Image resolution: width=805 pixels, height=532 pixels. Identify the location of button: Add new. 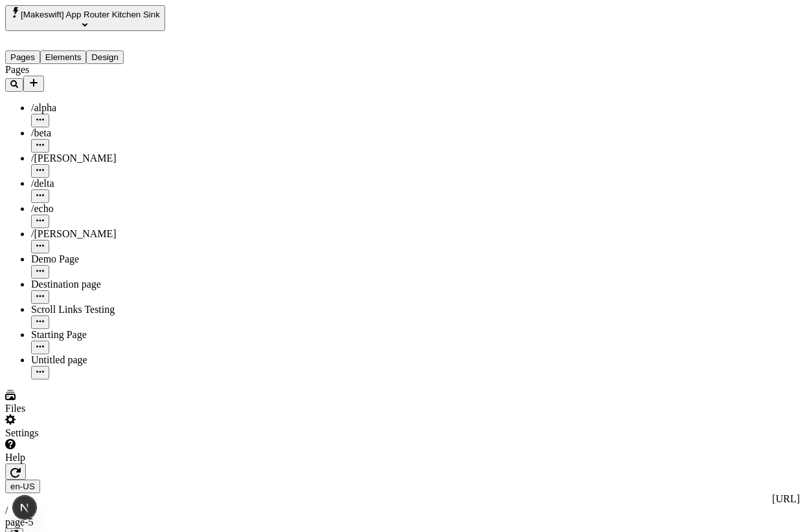
(34, 83).